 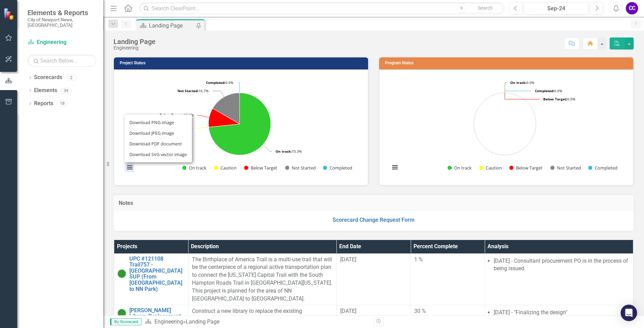 What do you see at coordinates (373, 203) in the screenshot?
I see `h3: Notes` at bounding box center [373, 203].